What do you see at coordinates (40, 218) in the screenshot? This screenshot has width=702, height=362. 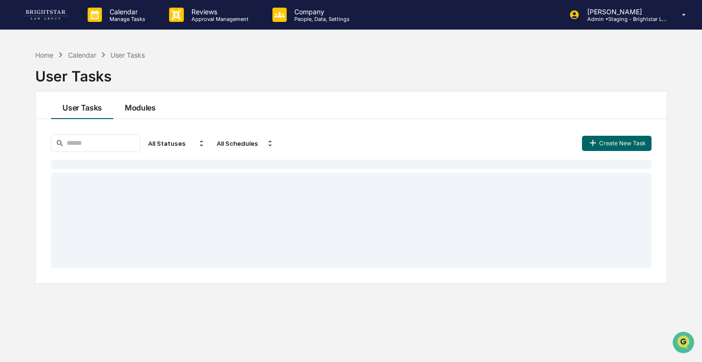 I see `span: Data Lookup` at bounding box center [40, 218].